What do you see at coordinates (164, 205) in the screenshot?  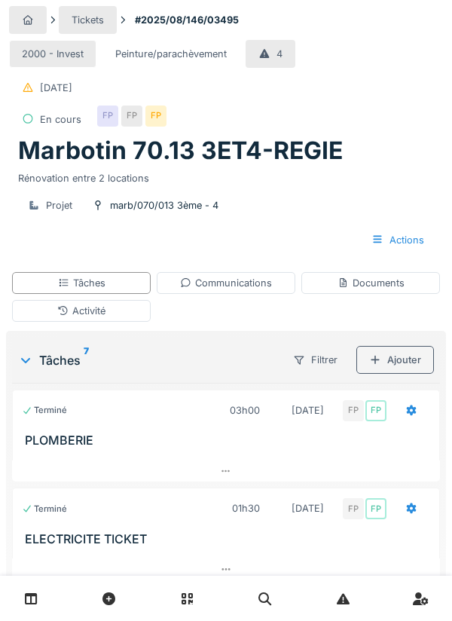 I see `div: marb/070/013 3ème - 4` at bounding box center [164, 205].